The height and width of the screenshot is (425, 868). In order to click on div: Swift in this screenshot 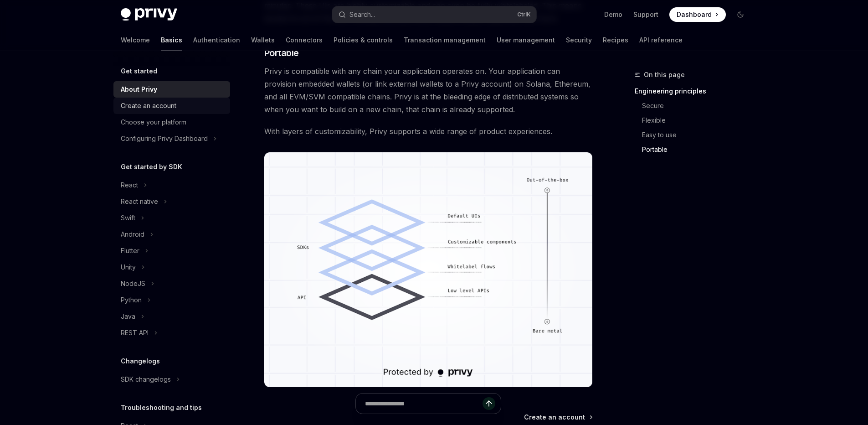, I will do `click(128, 217)`.